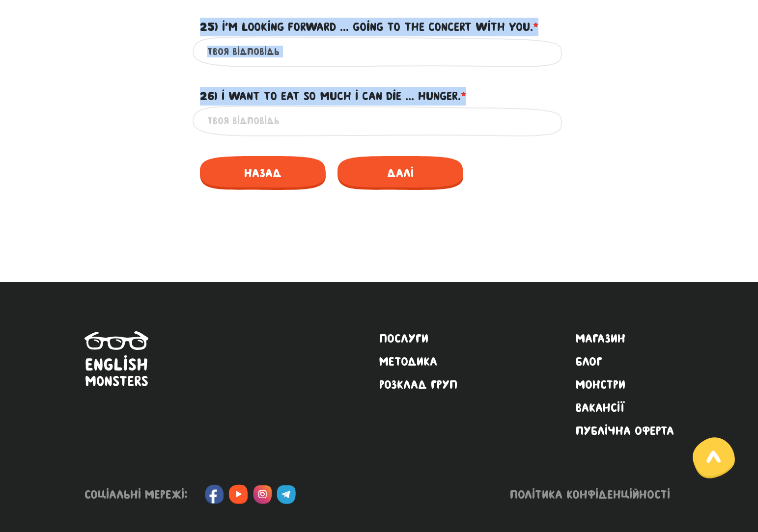 This screenshot has width=758, height=532. Describe the element at coordinates (262, 494) in the screenshot. I see `img: English Monsters Instagram` at that location.